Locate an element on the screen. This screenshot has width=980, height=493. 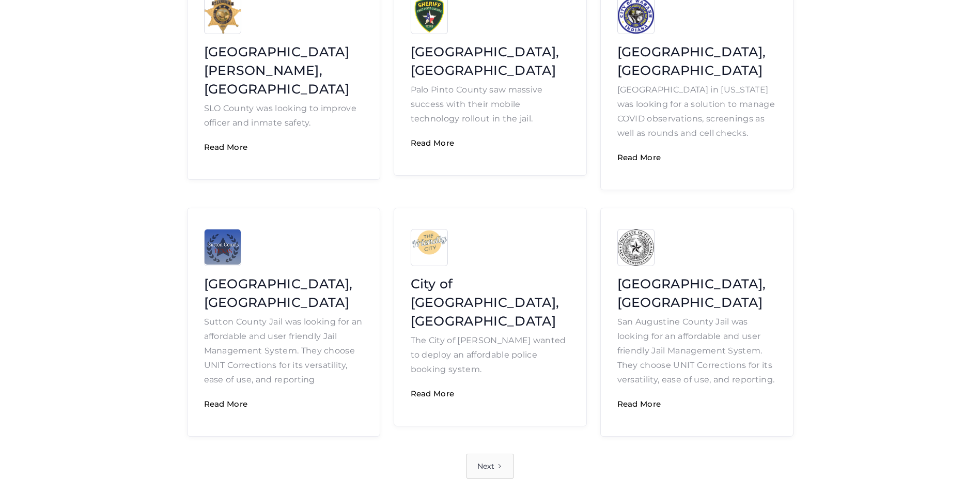
div: Next is located at coordinates (486, 466).